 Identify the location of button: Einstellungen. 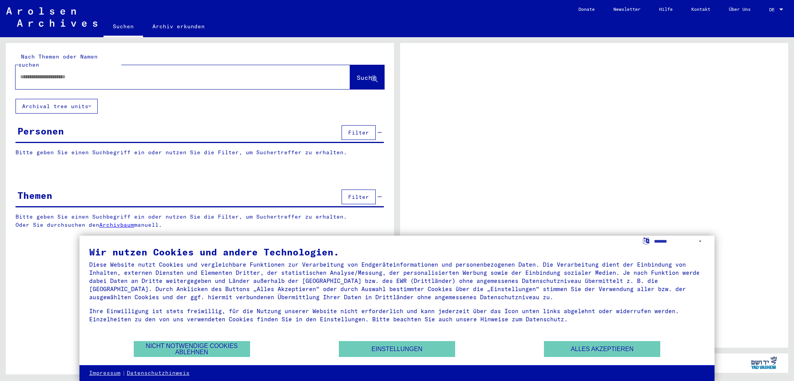
(397, 349).